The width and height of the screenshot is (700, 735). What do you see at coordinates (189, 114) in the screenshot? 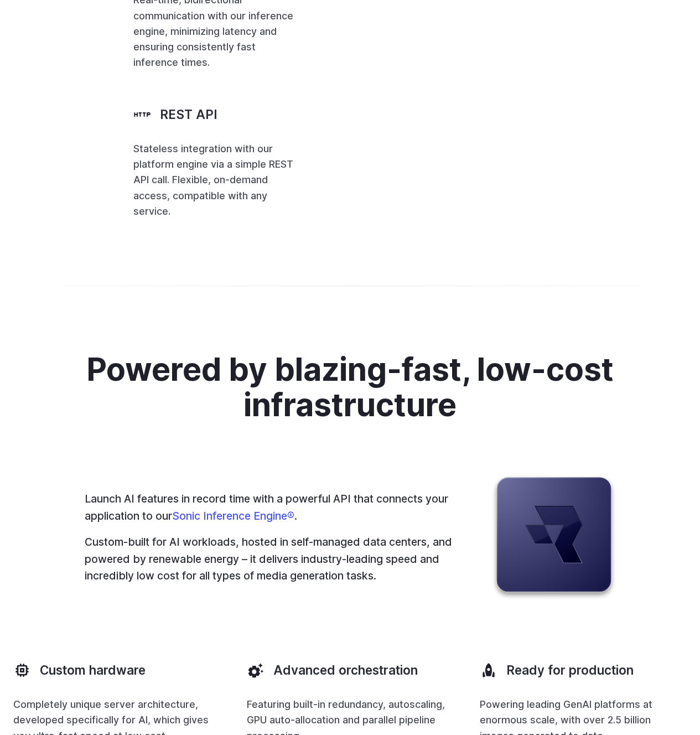
I see `h3: REST API` at bounding box center [189, 114].